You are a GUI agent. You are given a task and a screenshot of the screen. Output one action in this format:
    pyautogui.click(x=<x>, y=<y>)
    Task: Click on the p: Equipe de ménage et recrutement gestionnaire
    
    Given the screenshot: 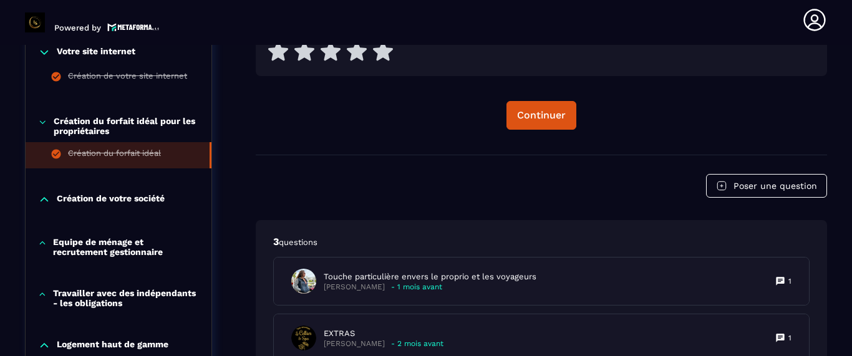 What is the action you would take?
    pyautogui.click(x=126, y=247)
    